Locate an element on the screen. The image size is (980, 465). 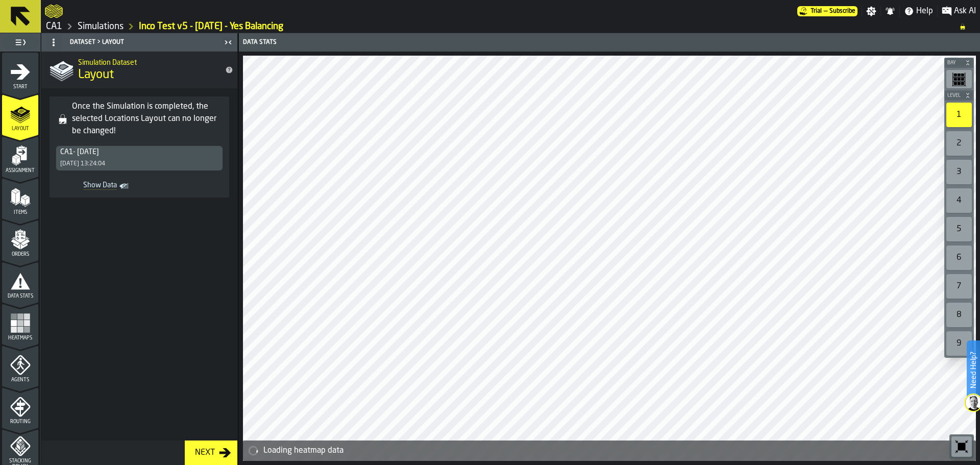
div: 9 is located at coordinates (959, 344).